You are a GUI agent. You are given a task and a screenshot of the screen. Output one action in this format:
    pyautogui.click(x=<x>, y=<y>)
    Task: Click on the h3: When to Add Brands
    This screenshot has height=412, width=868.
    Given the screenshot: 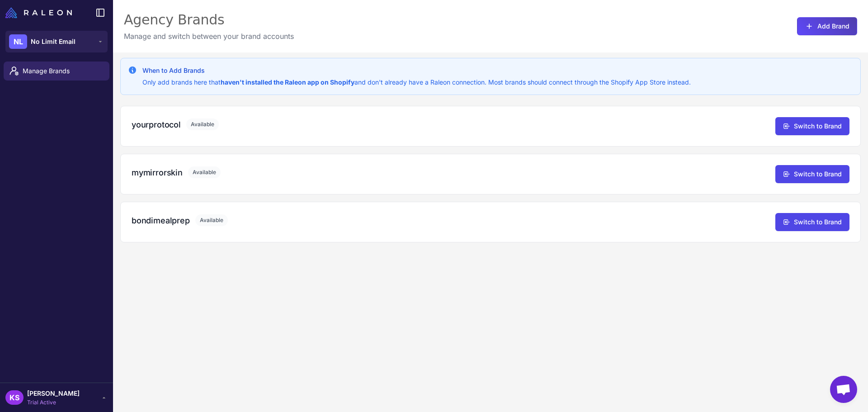 What is the action you would take?
    pyautogui.click(x=417, y=71)
    